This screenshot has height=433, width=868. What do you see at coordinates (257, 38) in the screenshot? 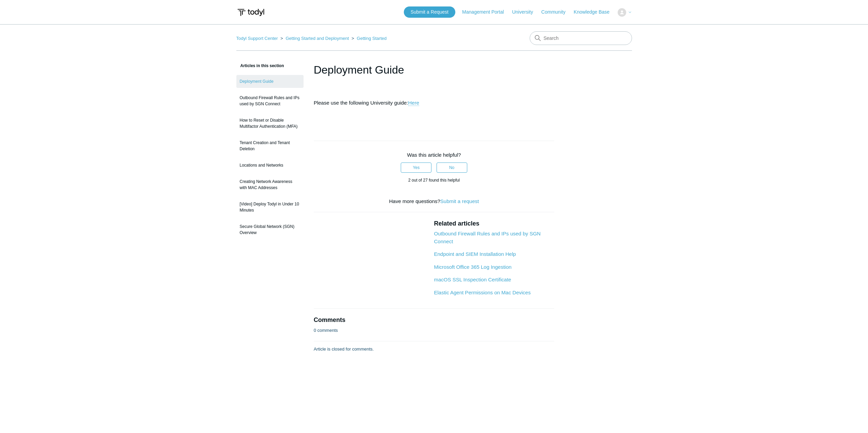
I see `a: Todyl Support Center` at bounding box center [257, 38].